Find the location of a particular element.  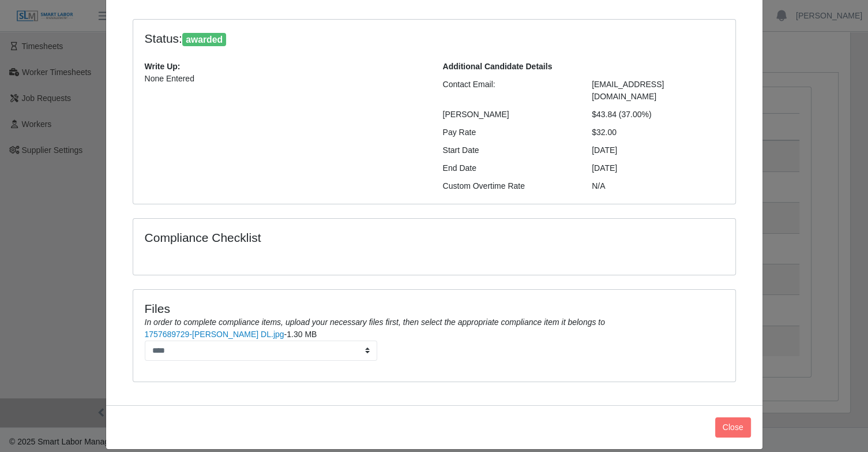

i: In order to complete compliance items, upload your necessary files first, then select the appropr... is located at coordinates (375, 322).